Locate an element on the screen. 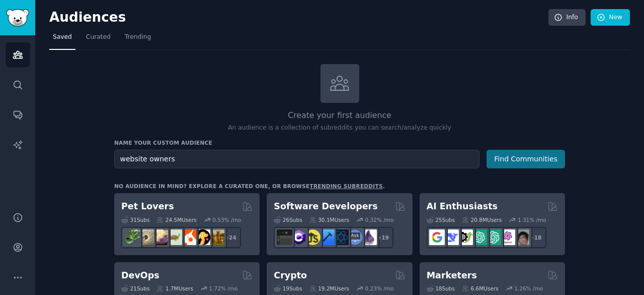  div: No audience in mind? Explore a curated one, or browse . is located at coordinates (250, 186).